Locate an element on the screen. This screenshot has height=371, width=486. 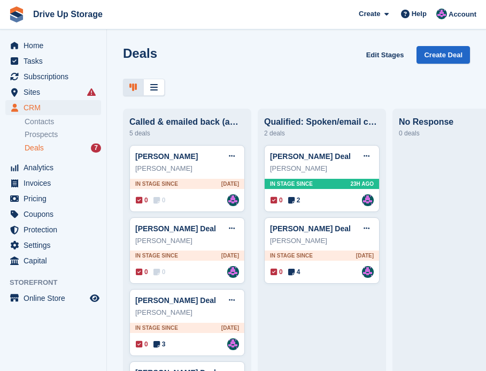
div: Qualified: Spoken/email conversation with them is located at coordinates (322, 122).